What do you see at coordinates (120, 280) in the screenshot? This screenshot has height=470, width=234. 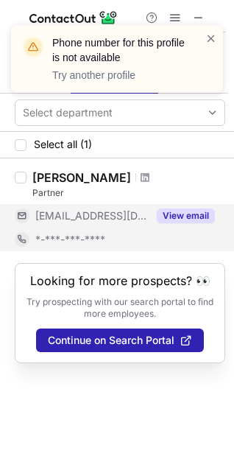 I see `header: Looking for more prospects? 👀` at bounding box center [120, 280].